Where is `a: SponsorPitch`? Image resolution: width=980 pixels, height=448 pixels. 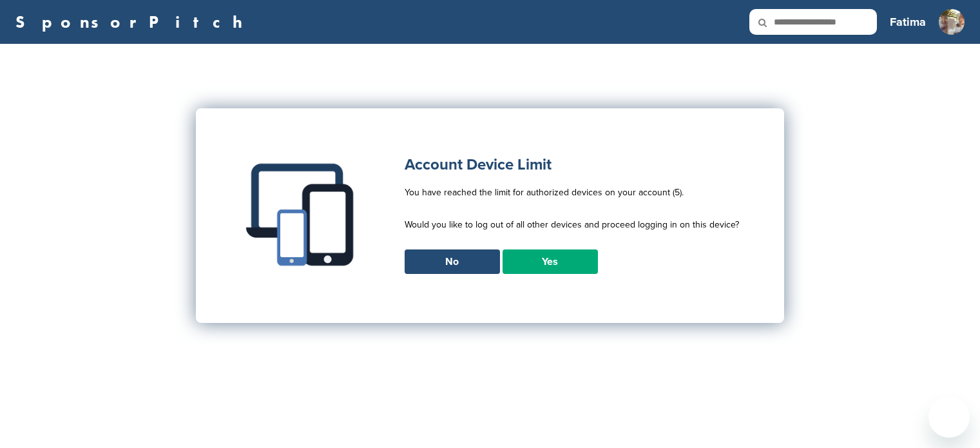 a: SponsorPitch is located at coordinates (133, 22).